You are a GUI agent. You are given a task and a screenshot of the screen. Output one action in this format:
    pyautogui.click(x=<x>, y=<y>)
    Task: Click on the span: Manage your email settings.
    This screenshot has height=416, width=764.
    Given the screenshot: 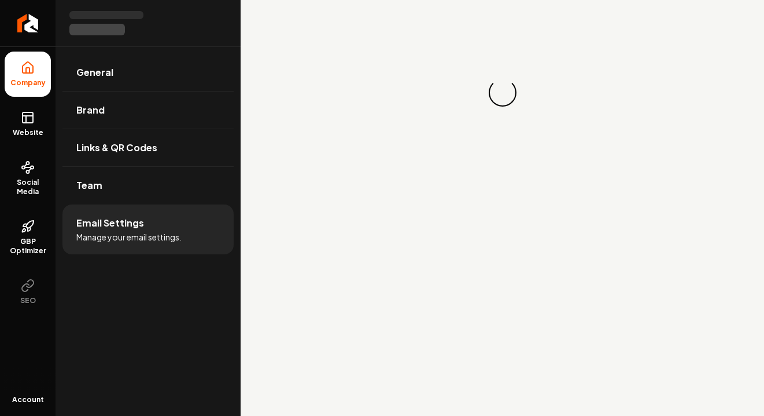 What is the action you would take?
    pyautogui.click(x=129, y=237)
    